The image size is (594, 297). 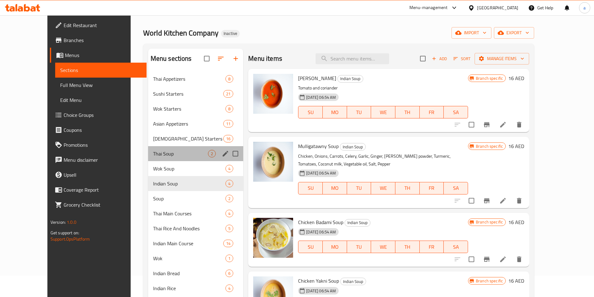 What do you see at coordinates (207, 59) in the screenshot?
I see `span: Select all sections` at bounding box center [207, 59].